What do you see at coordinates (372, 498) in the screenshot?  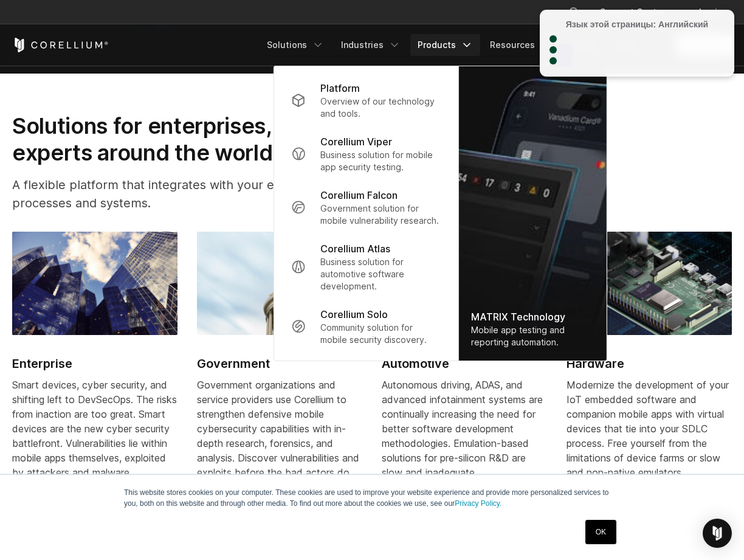 I see `p: This website stores cookies on your computer. These cookies are used to improve your website expe...` at bounding box center [372, 498].